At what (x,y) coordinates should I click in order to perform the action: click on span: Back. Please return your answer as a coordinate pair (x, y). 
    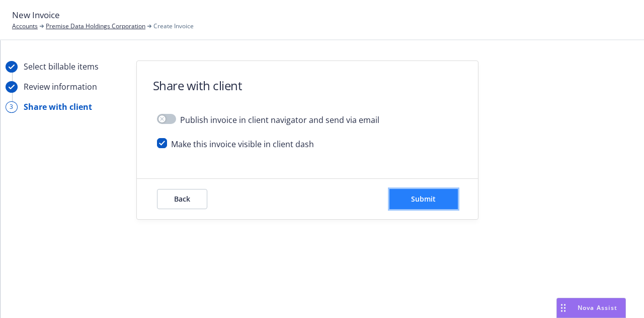
    Looking at the image, I should click on (182, 198).